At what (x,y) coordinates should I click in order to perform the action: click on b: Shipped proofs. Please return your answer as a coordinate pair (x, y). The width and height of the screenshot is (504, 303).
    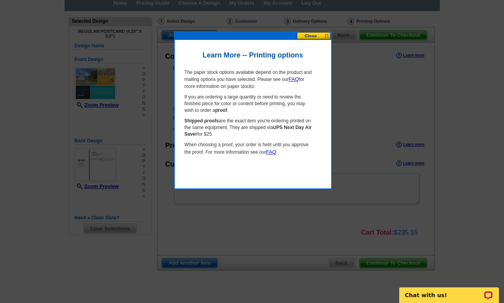
    Looking at the image, I should click on (202, 121).